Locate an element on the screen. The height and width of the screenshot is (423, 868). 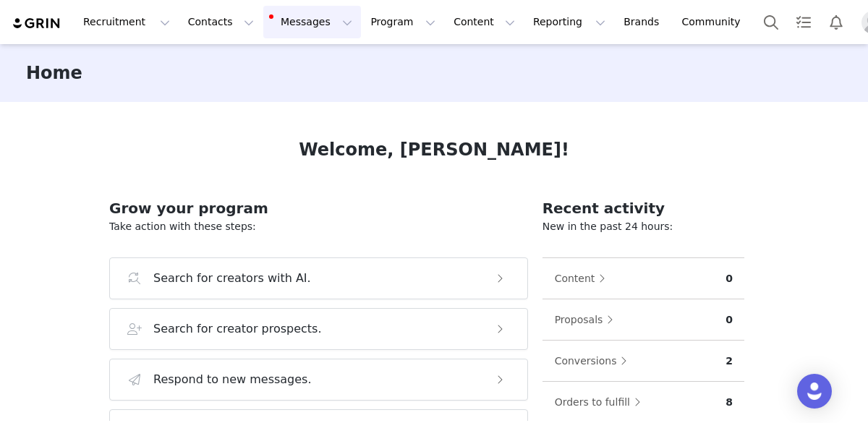
button: Orders to fulfill is located at coordinates (601, 402).